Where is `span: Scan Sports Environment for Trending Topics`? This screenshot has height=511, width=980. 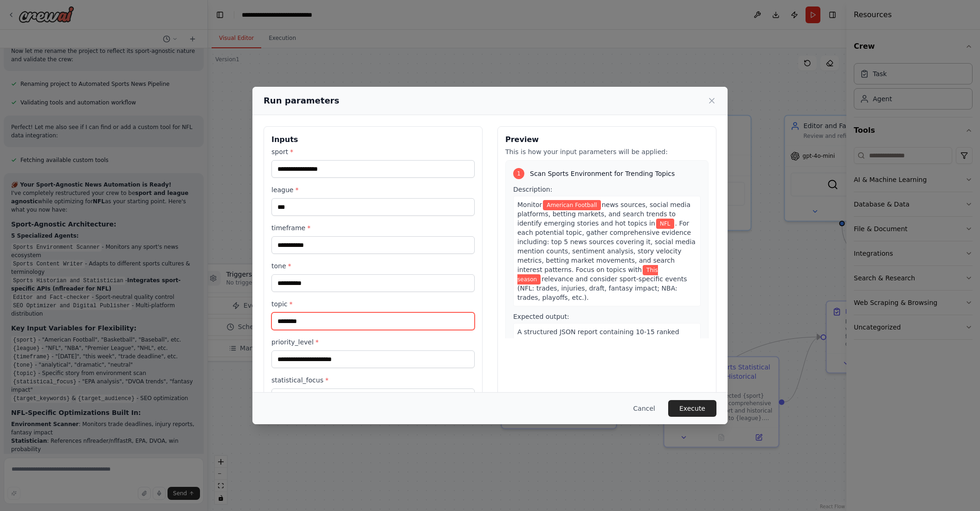
span: Scan Sports Environment for Trending Topics is located at coordinates (602, 173).